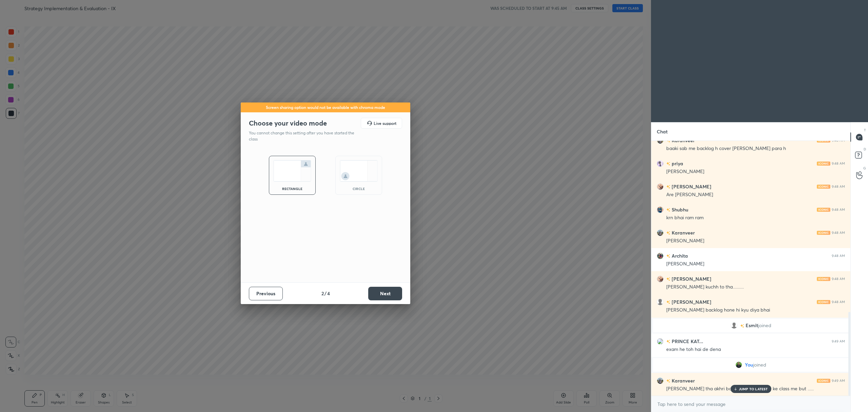 The image size is (868, 412). I want to click on div: rectangle, so click(292, 188).